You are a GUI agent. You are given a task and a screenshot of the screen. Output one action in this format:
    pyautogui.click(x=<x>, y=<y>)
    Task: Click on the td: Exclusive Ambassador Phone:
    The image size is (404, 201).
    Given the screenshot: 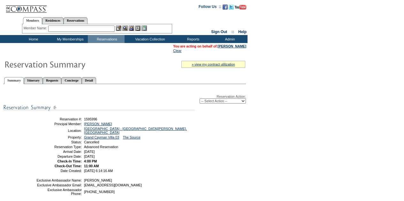 What is the action you would take?
    pyautogui.click(x=59, y=192)
    